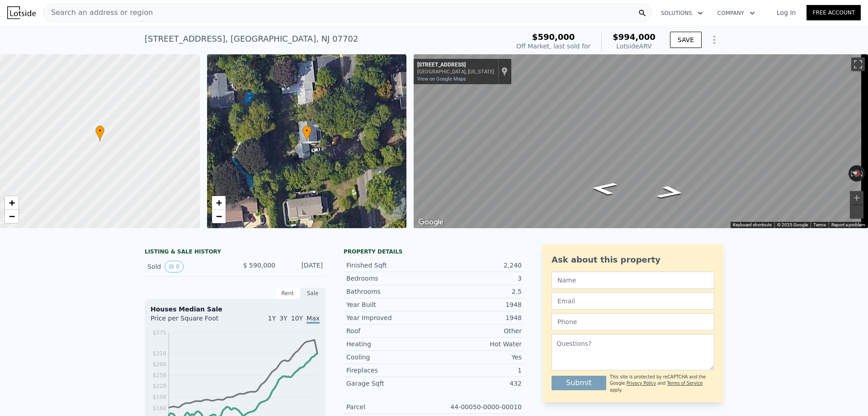  What do you see at coordinates (297, 318) in the screenshot?
I see `span: 10Y` at bounding box center [297, 318].